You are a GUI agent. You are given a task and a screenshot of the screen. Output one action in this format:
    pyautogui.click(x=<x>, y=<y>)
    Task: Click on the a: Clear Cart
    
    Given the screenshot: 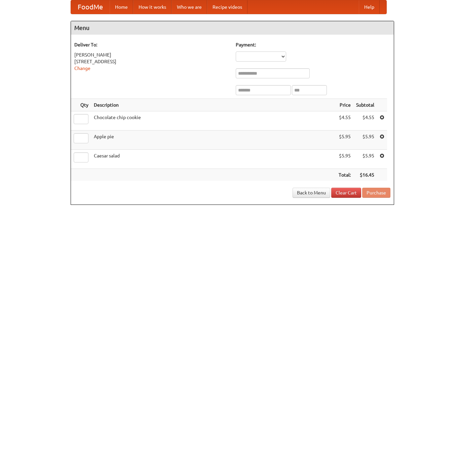 What is the action you would take?
    pyautogui.click(x=346, y=193)
    